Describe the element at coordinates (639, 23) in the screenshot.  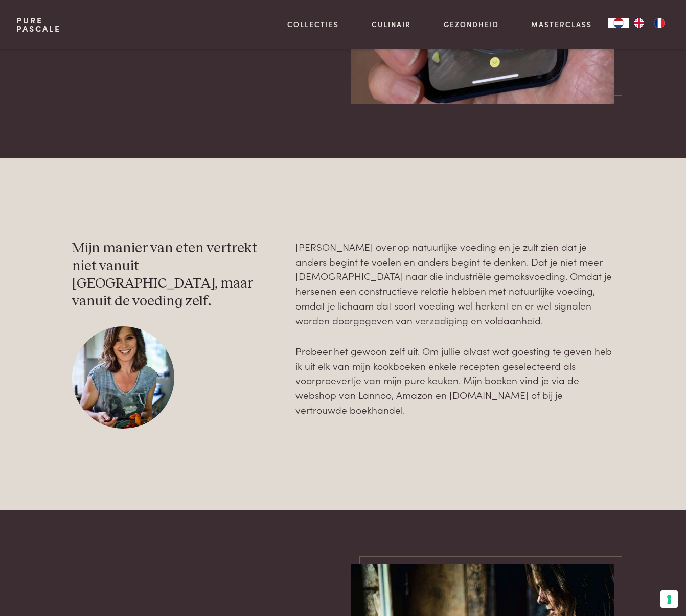
I see `a: EN` at that location.